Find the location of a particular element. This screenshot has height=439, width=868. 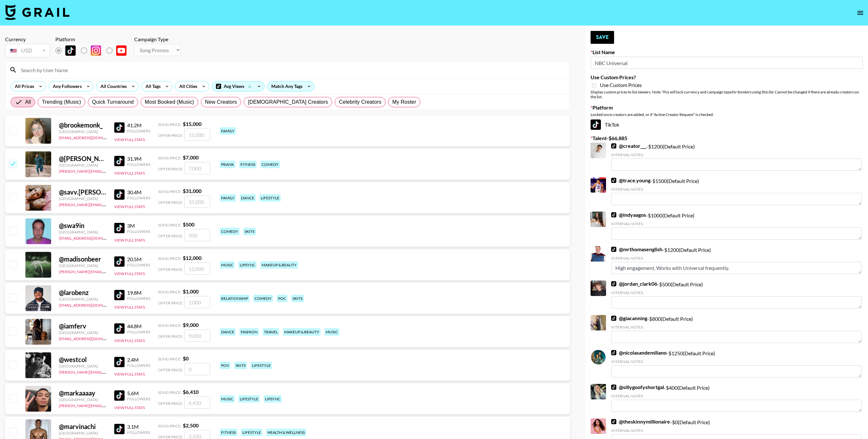

div: family is located at coordinates (227, 131).